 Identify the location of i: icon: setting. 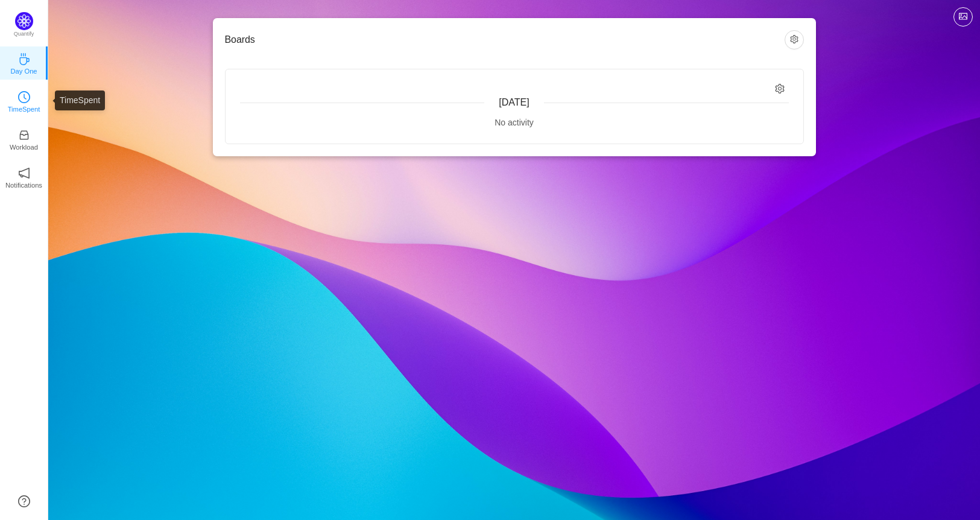
(780, 89).